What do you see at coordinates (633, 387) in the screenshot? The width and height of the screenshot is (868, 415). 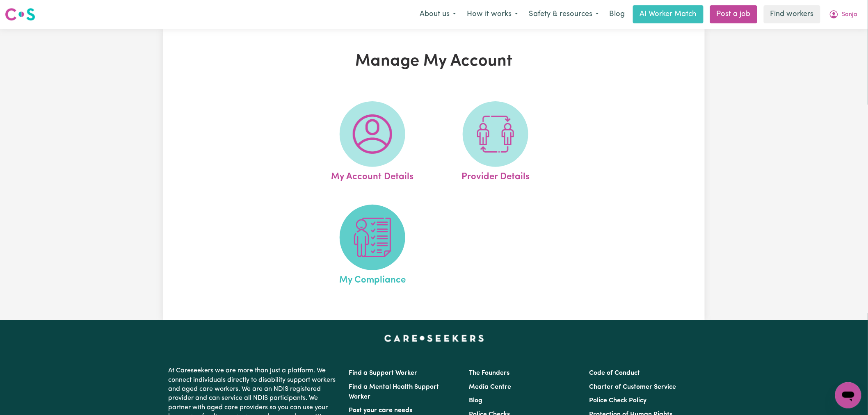 I see `a: Charter of Customer Service` at bounding box center [633, 387].